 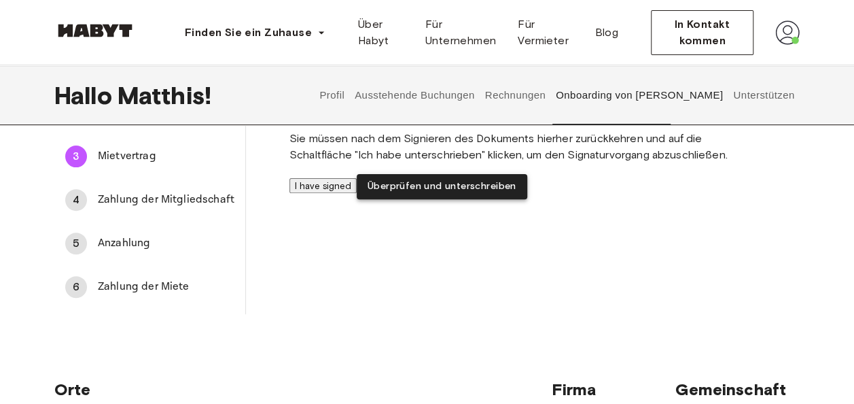 I want to click on button: Rechnungen, so click(x=515, y=95).